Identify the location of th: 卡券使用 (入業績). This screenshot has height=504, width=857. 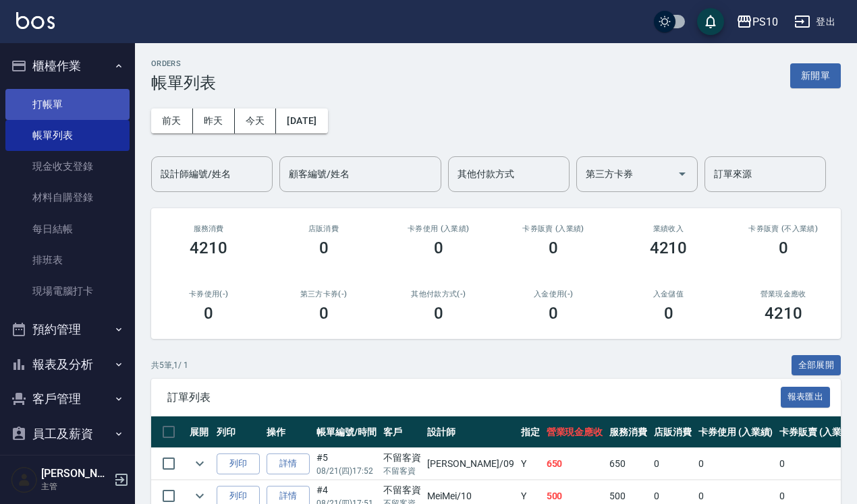
(735, 432).